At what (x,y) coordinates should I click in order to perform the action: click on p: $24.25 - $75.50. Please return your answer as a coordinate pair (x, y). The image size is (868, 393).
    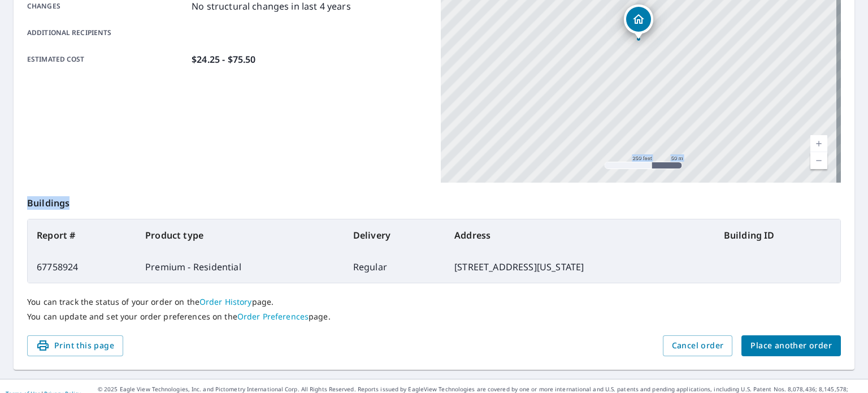
    Looking at the image, I should click on (223, 60).